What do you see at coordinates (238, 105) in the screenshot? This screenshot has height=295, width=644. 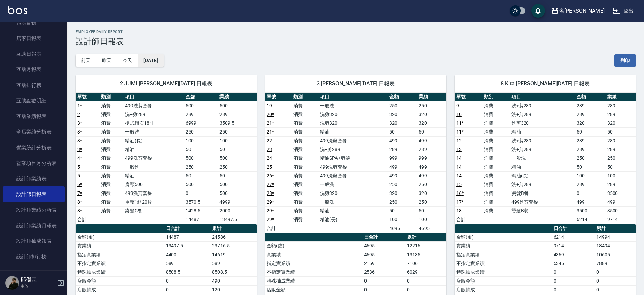 I see `td: 500` at bounding box center [238, 105].